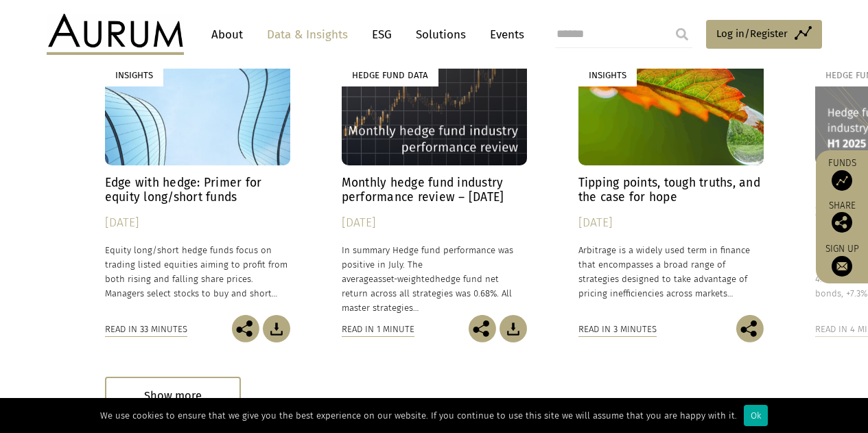  I want to click on a: Solutions, so click(441, 35).